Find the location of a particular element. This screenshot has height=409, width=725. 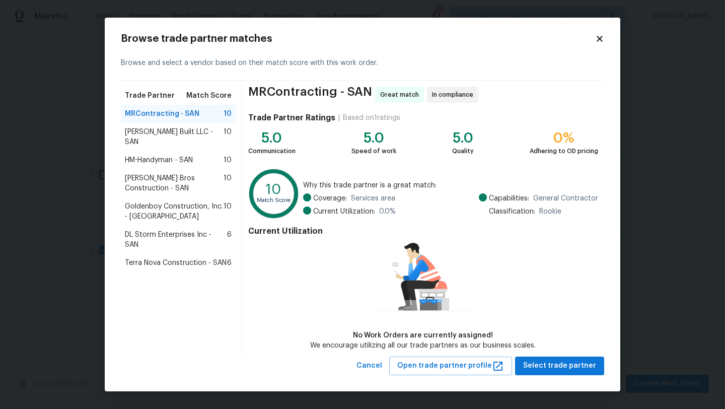

button: Open trade partner profile is located at coordinates (451, 365).